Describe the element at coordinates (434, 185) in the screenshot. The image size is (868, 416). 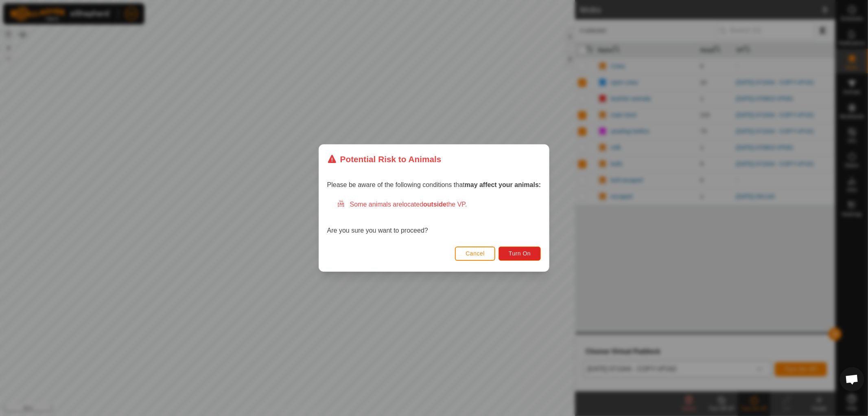
I see `span: Please be aware of the following conditions that` at that location.